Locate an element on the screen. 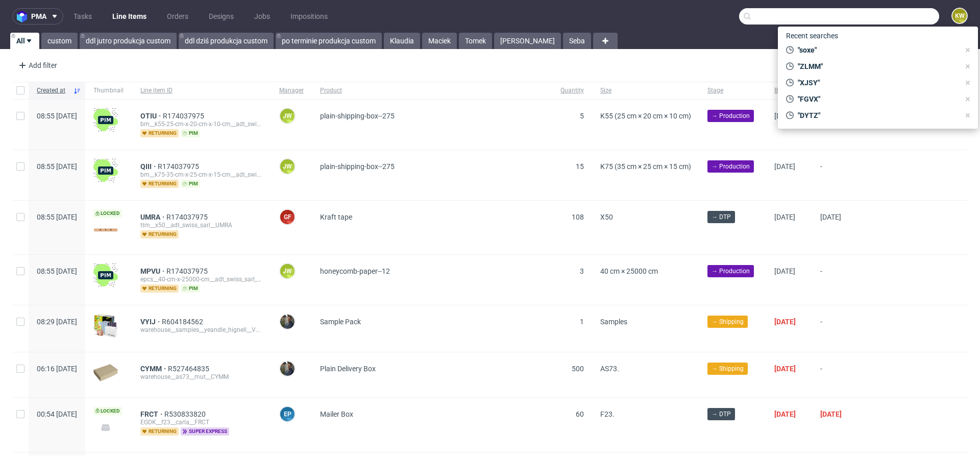  span: QIII is located at coordinates (149, 167).